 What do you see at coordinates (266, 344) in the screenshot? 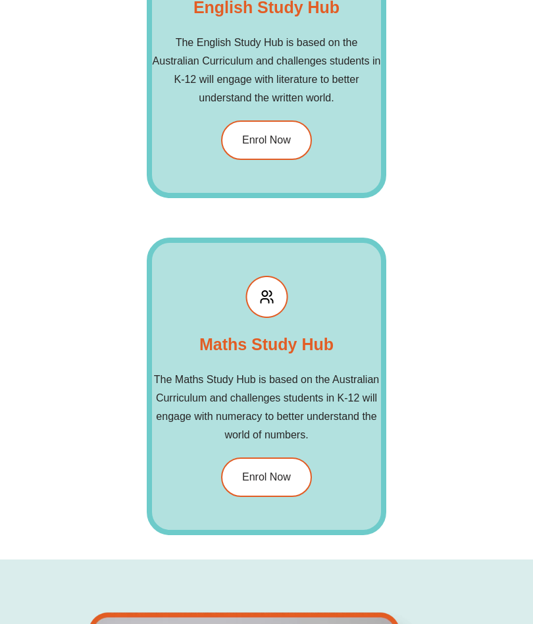
I see `h2: Maths Study Hub` at bounding box center [266, 344].